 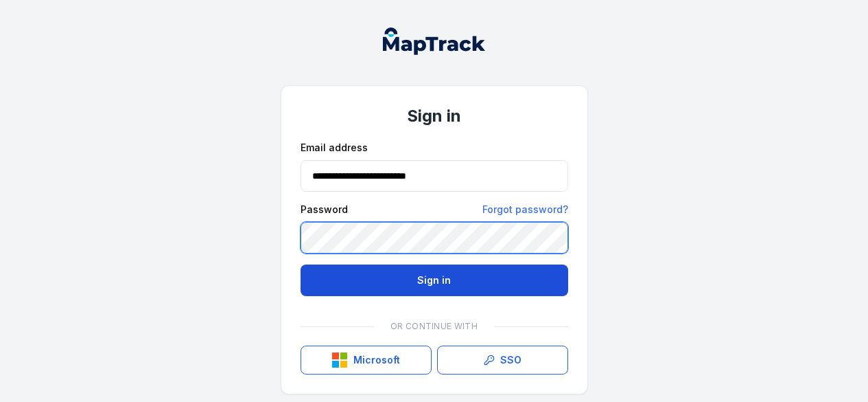 I want to click on h1: Sign in, so click(x=434, y=116).